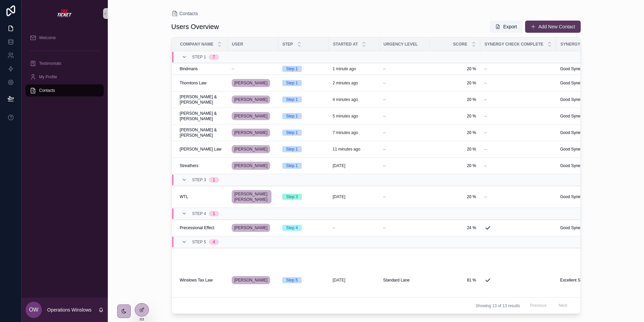 The width and height of the screenshot is (644, 322). What do you see at coordinates (65, 77) in the screenshot?
I see `a: My Profile` at bounding box center [65, 77].